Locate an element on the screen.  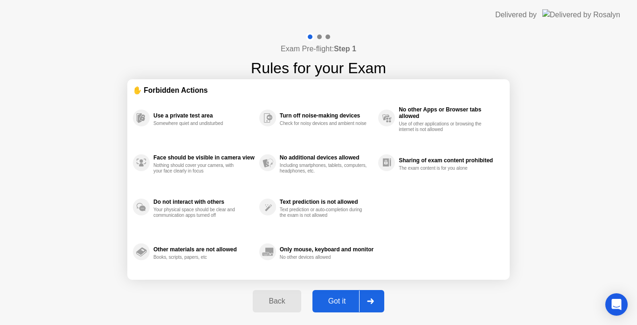
div: Somewhere quiet and undisturbed is located at coordinates (197, 124).